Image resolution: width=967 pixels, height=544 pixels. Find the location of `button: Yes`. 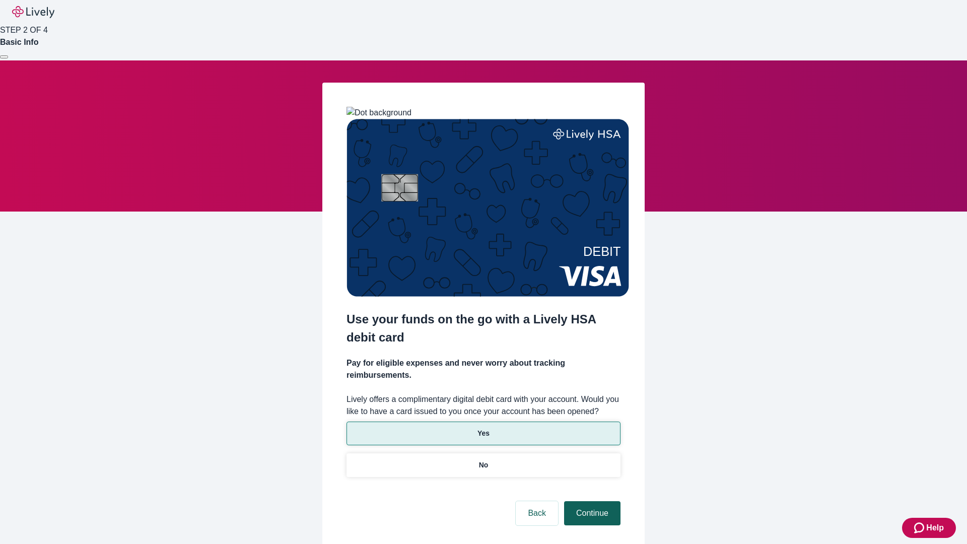

button: Yes is located at coordinates (484, 433).